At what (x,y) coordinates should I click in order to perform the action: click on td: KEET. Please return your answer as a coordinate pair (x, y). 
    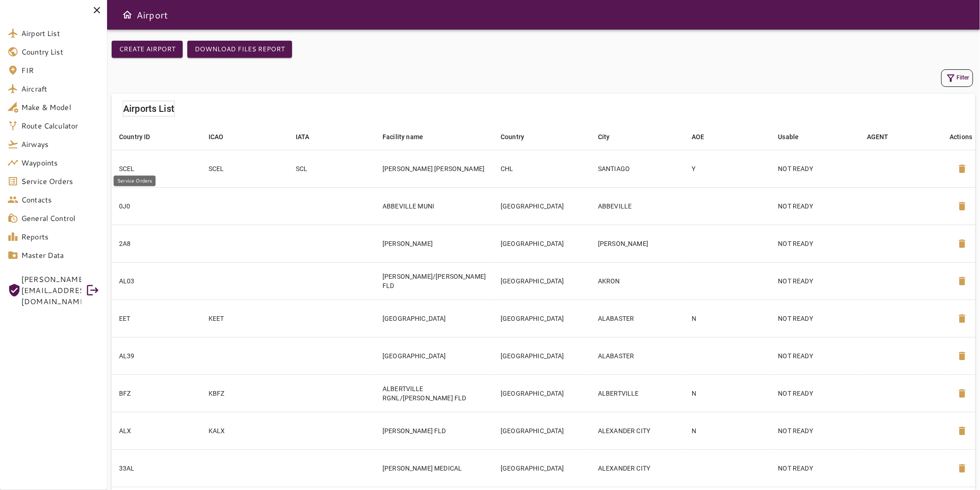
    Looking at the image, I should click on (245, 318).